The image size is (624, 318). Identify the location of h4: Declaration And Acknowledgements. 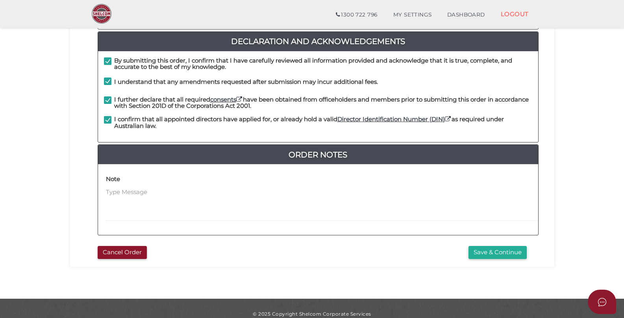
(318, 41).